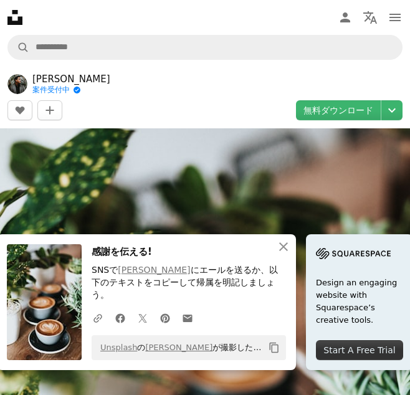 This screenshot has height=395, width=410. What do you see at coordinates (274, 347) in the screenshot?
I see `button: クリップボードにコピーする` at bounding box center [274, 347].